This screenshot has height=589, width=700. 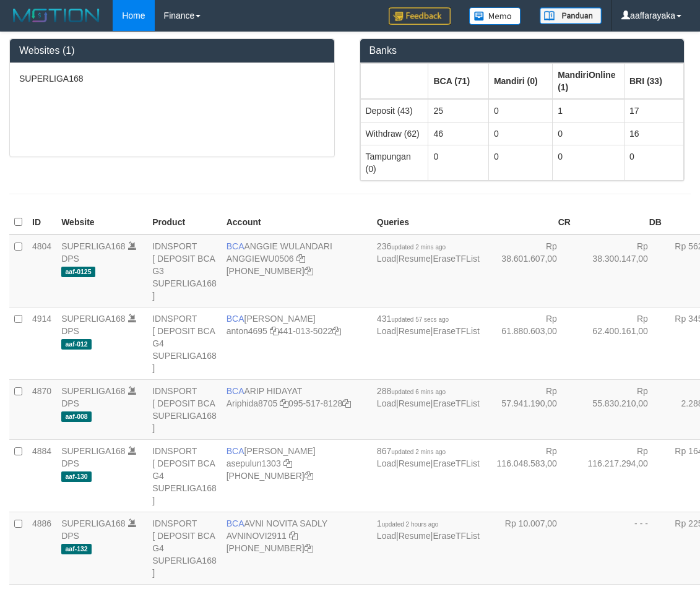 I want to click on span: 431, so click(x=413, y=319).